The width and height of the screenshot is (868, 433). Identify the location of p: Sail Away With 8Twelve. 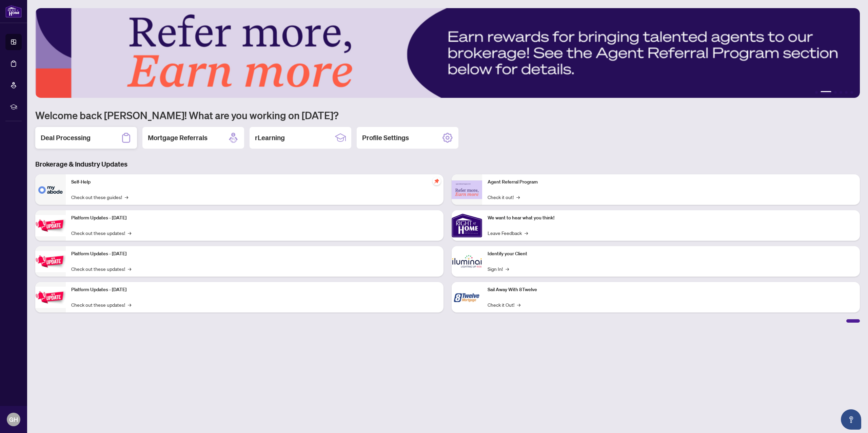
(671, 290).